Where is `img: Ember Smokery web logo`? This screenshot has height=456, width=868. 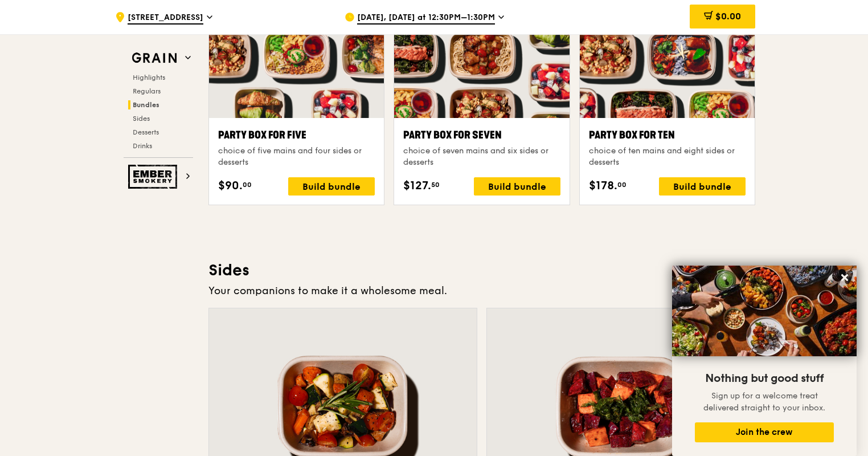
img: Ember Smokery web logo is located at coordinates (154, 177).